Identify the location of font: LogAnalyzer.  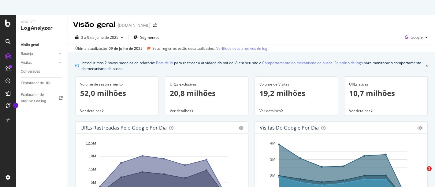
(37, 28).